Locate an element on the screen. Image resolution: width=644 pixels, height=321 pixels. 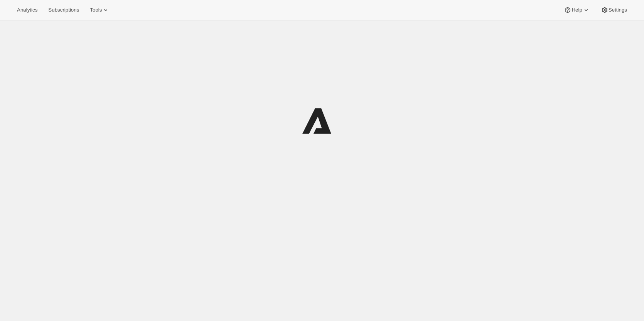
span: Subscriptions is located at coordinates (64, 10).